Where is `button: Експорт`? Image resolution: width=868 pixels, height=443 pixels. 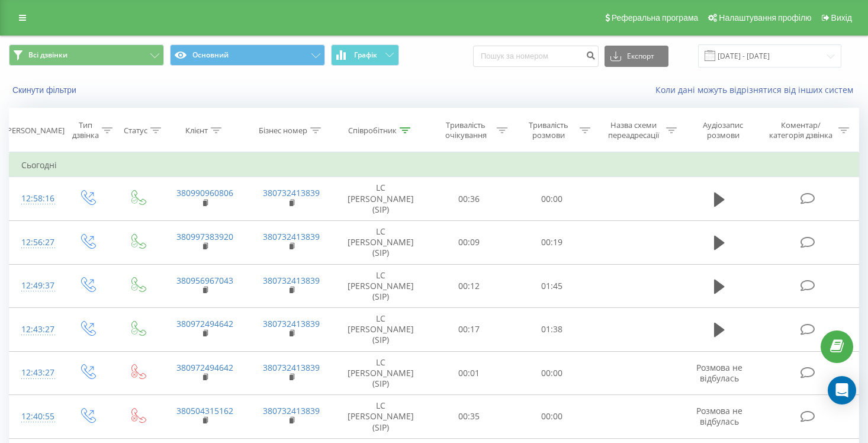
button: Експорт is located at coordinates (637, 56).